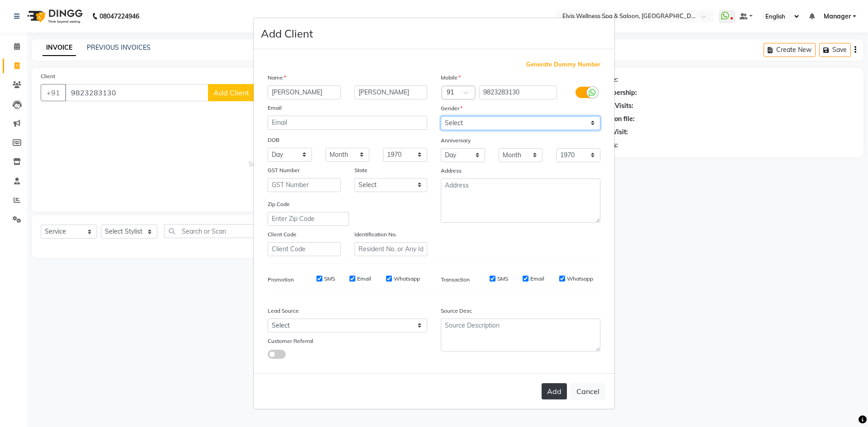  Describe the element at coordinates (564, 65) in the screenshot. I see `span: Generate Dummy Number` at that location.